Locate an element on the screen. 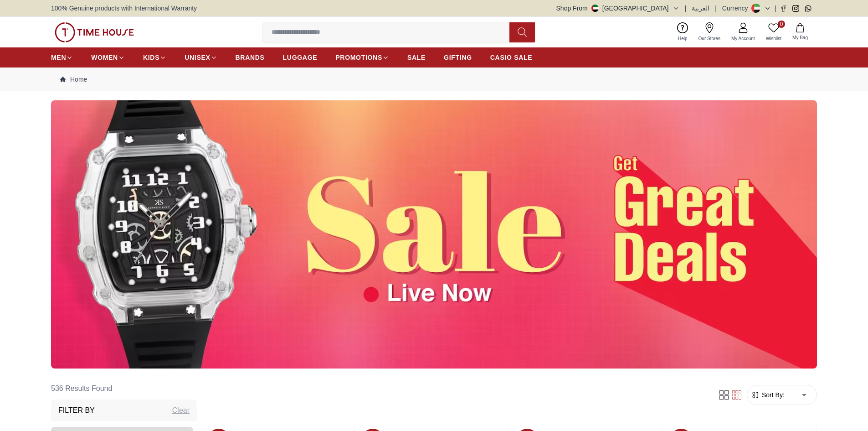 Image resolution: width=868 pixels, height=431 pixels. h6: 536 Results Found is located at coordinates (124, 388).